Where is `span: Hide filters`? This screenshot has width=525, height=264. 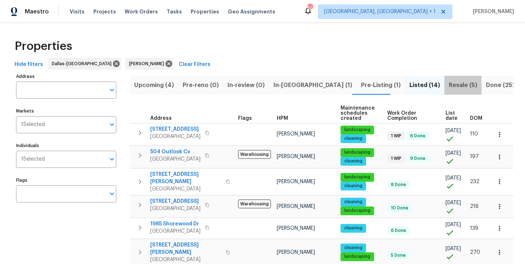 span: Hide filters is located at coordinates (29, 65).